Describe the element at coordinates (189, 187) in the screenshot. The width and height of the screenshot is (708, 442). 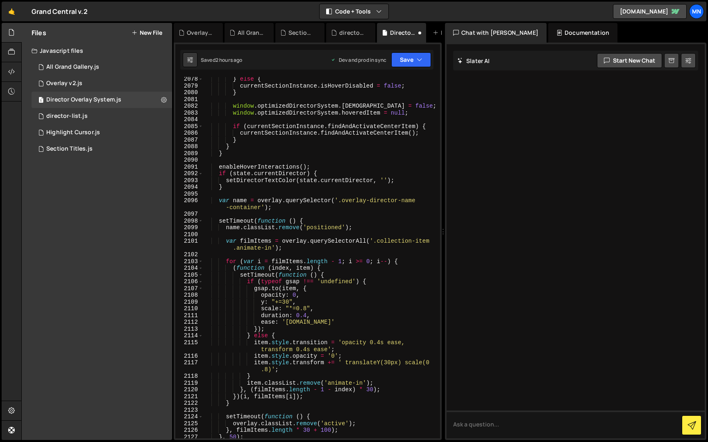
I see `div: 2094` at that location.